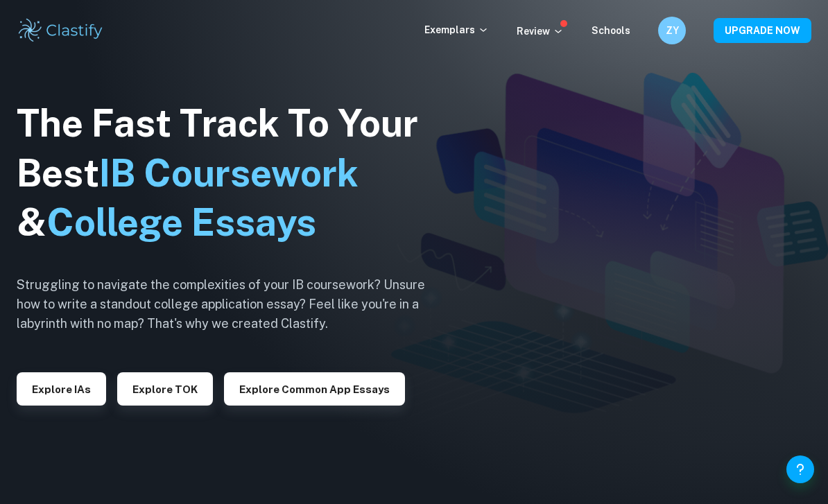 The height and width of the screenshot is (504, 828). Describe the element at coordinates (314, 389) in the screenshot. I see `button: Explore Common App essays` at that location.